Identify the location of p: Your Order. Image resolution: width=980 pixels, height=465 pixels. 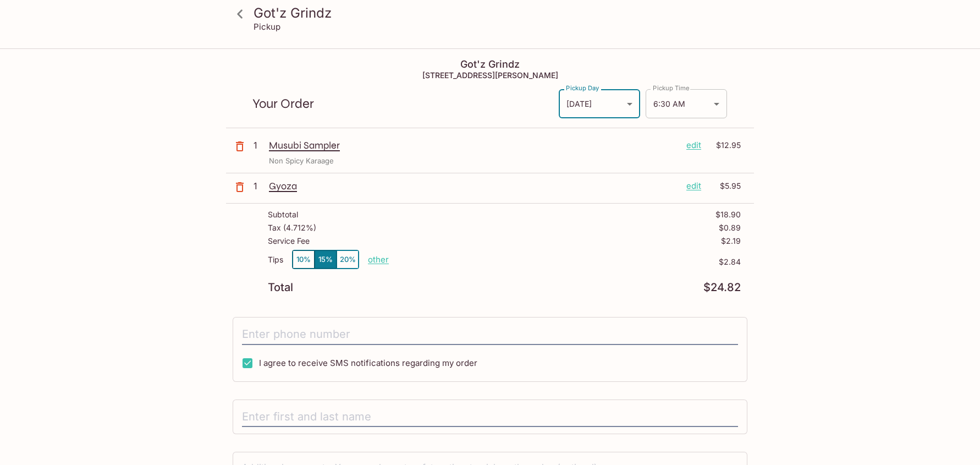
(405, 104).